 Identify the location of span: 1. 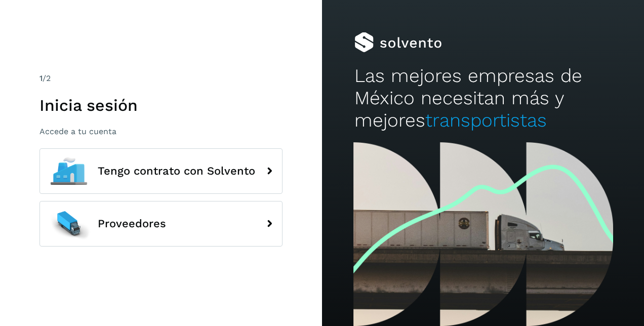
(41, 78).